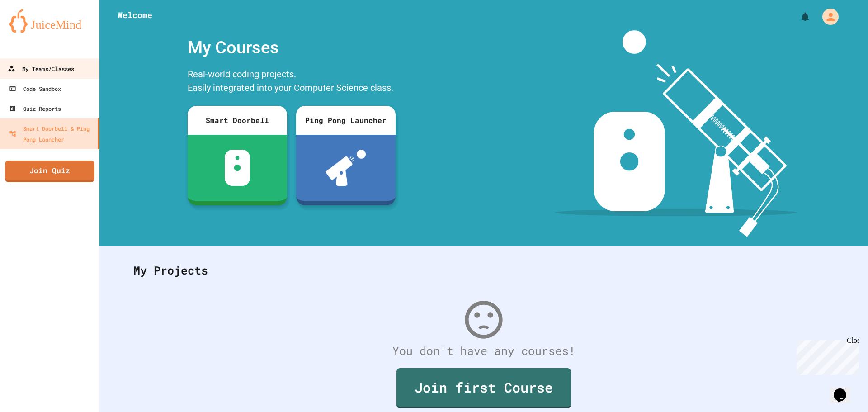 This screenshot has width=868, height=412. What do you see at coordinates (484, 388) in the screenshot?
I see `a: Join first Course` at bounding box center [484, 388].